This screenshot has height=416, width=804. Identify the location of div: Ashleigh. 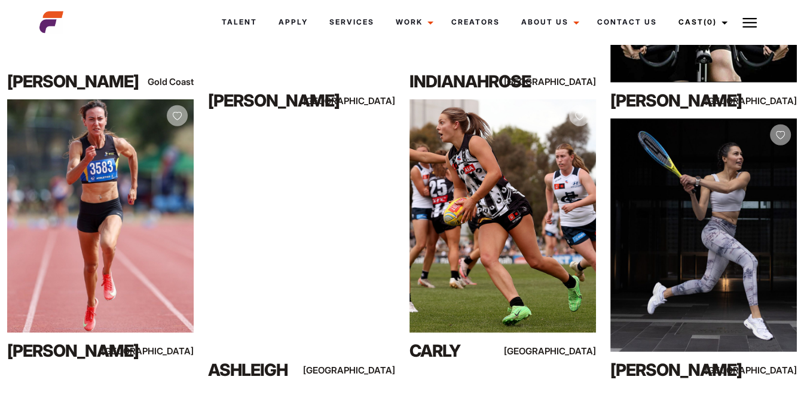
(264, 370).